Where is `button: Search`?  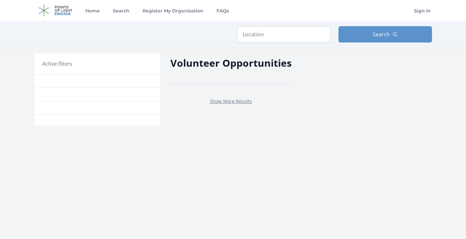
button: Search is located at coordinates (385, 34).